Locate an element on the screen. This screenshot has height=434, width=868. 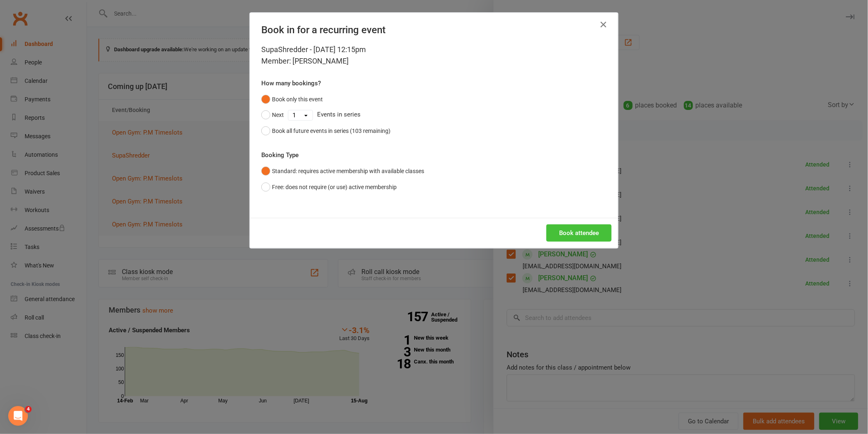
button: Next is located at coordinates (273, 115).